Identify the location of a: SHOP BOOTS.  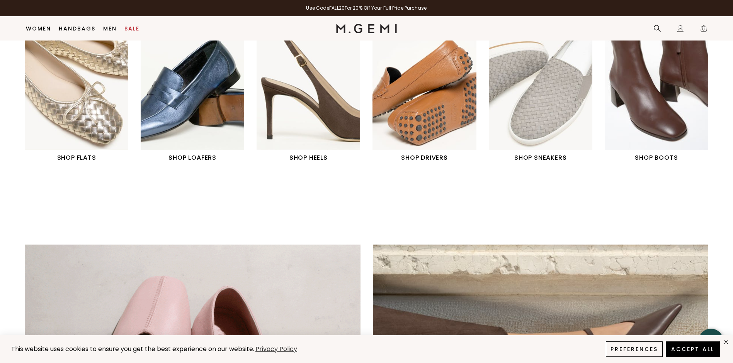
(656, 91).